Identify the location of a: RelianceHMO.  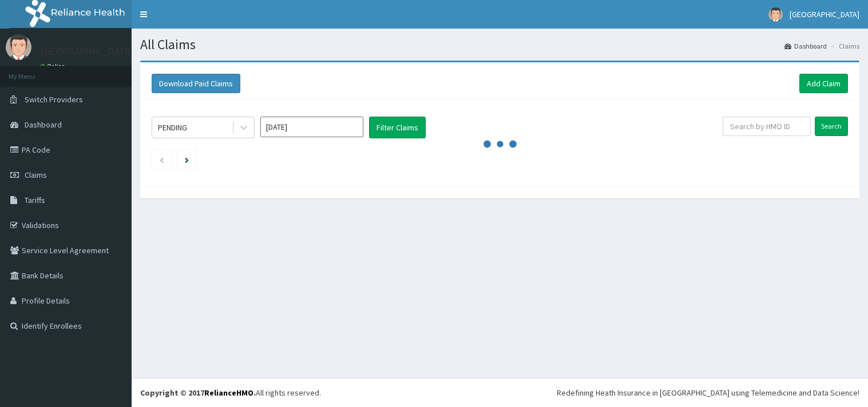
(229, 393).